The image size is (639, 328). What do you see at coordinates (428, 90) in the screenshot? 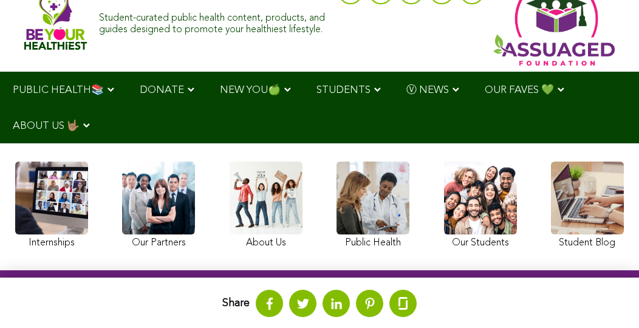
I see `span: Ⓥ NEWS` at bounding box center [428, 90].